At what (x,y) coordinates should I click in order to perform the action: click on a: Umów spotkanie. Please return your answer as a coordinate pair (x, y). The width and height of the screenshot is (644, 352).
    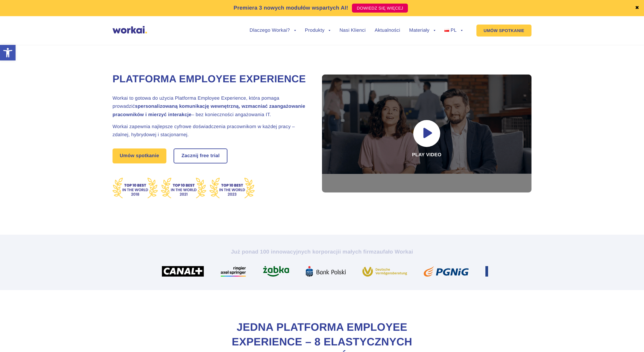
    Looking at the image, I should click on (140, 156).